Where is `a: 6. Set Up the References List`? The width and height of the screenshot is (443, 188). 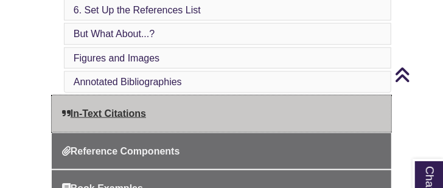 a: 6. Set Up the References List is located at coordinates (137, 10).